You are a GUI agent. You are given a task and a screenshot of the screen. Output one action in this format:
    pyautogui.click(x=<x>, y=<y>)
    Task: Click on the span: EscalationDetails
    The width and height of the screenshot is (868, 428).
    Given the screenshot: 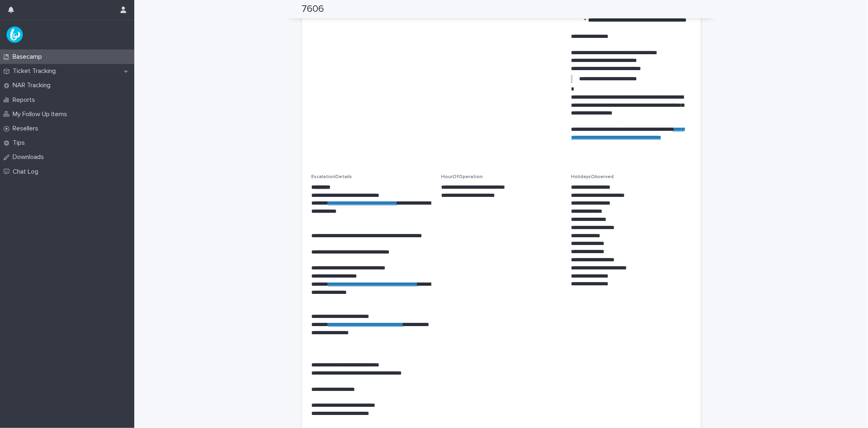 What is the action you would take?
    pyautogui.click(x=332, y=177)
    